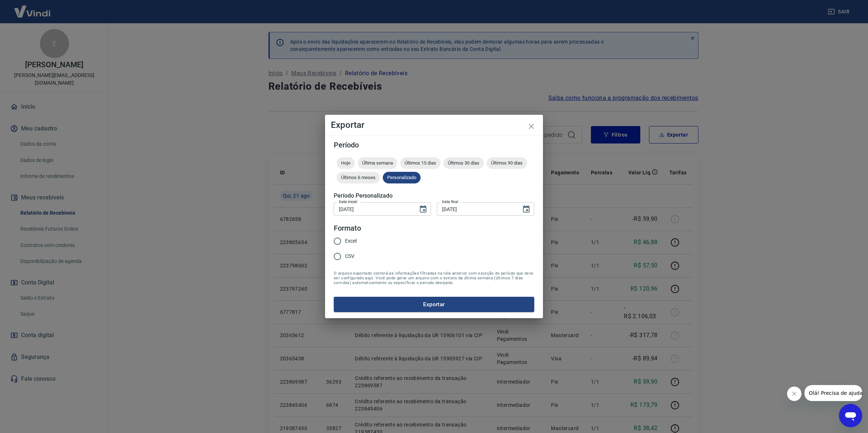 The height and width of the screenshot is (433, 868). Describe the element at coordinates (346, 163) in the screenshot. I see `div: Hoje` at that location.